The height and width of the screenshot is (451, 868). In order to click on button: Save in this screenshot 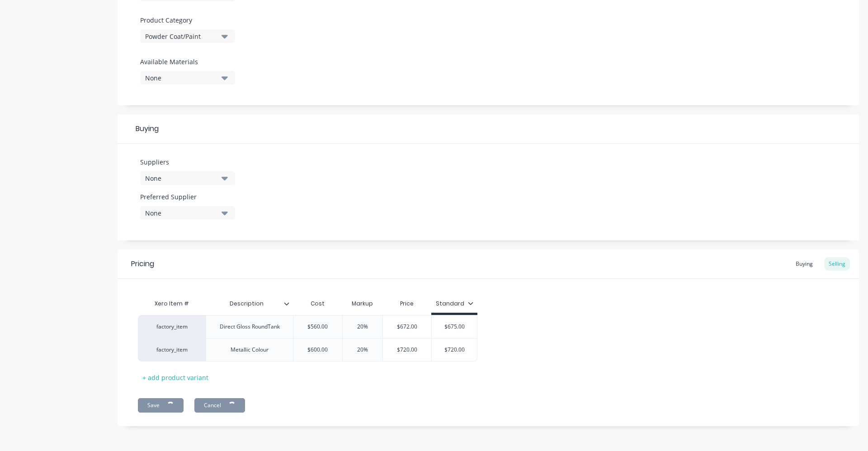, I will do `click(160, 406)`.